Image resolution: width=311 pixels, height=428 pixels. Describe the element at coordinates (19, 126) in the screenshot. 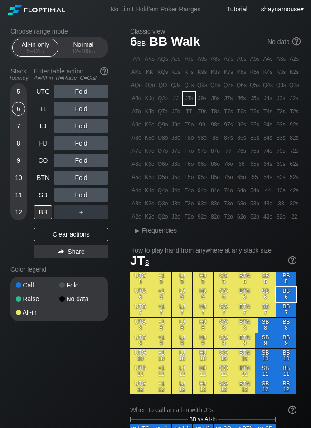

I see `div: 7` at that location.